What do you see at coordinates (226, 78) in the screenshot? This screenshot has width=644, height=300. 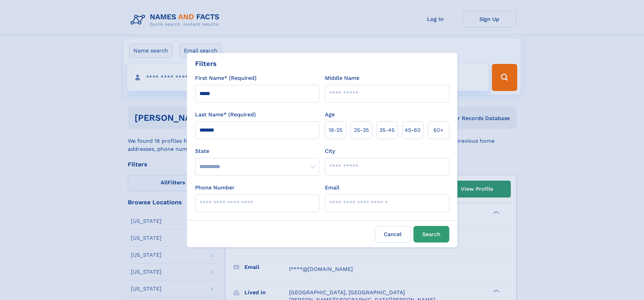 I see `label: First Name* (Required)` at bounding box center [226, 78].